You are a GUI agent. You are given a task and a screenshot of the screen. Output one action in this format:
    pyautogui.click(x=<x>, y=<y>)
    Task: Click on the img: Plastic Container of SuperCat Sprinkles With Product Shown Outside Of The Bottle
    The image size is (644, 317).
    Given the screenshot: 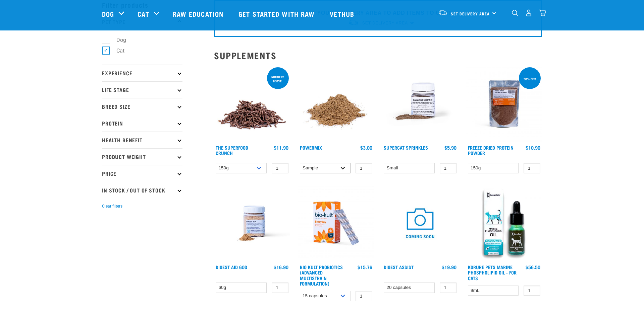 What is the action you would take?
    pyautogui.click(x=420, y=104)
    